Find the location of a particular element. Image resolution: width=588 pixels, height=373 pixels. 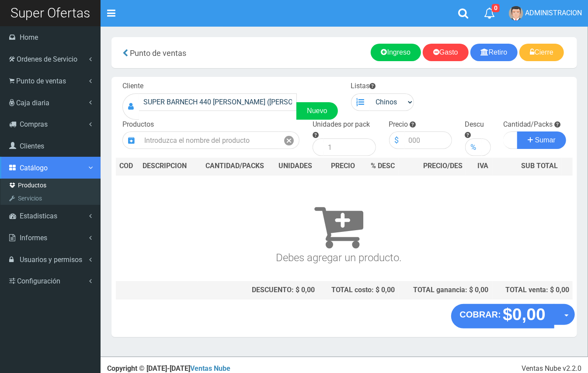

th: COD is located at coordinates (128, 167).